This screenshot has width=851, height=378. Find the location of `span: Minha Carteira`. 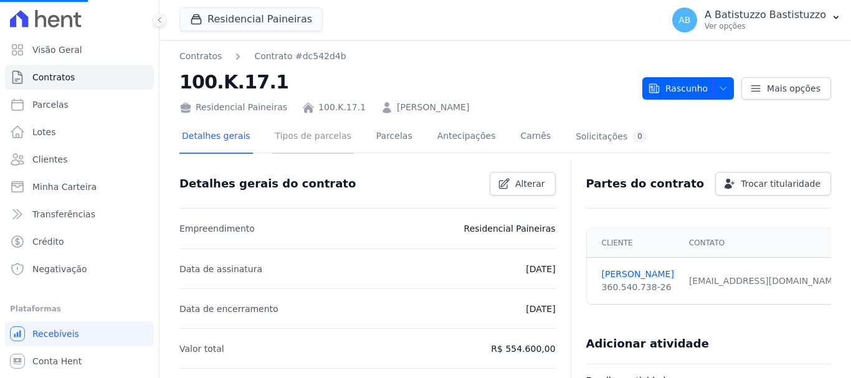

span: Minha Carteira is located at coordinates (64, 187).